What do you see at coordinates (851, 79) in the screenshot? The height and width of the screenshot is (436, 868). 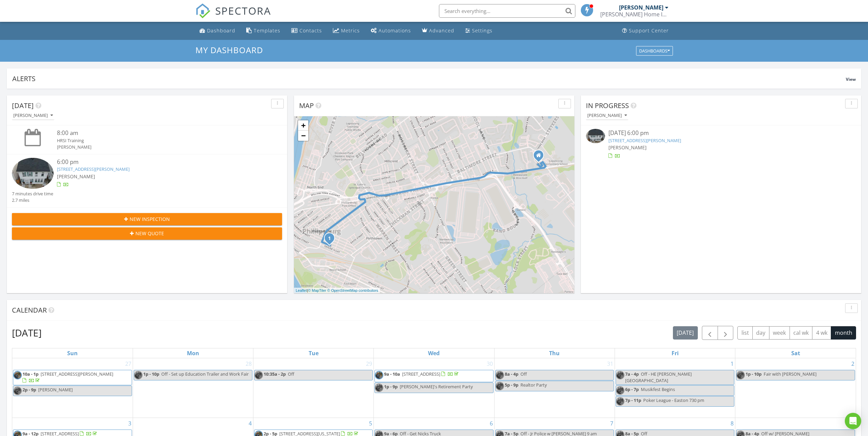 I see `span: View` at bounding box center [851, 79].